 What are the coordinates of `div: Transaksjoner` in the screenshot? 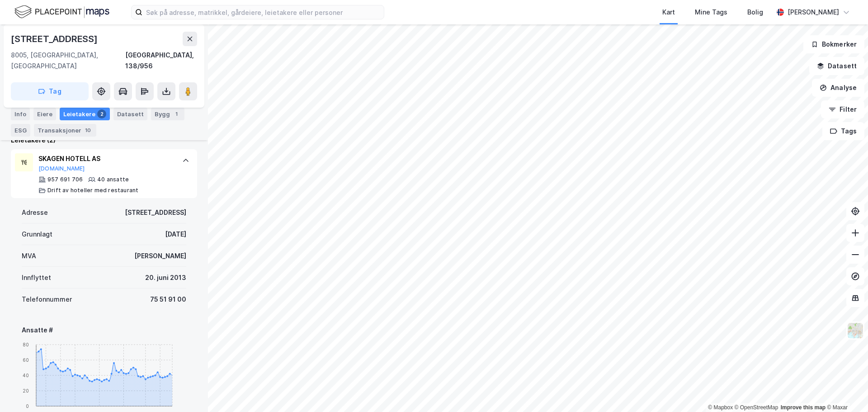 It's located at (65, 130).